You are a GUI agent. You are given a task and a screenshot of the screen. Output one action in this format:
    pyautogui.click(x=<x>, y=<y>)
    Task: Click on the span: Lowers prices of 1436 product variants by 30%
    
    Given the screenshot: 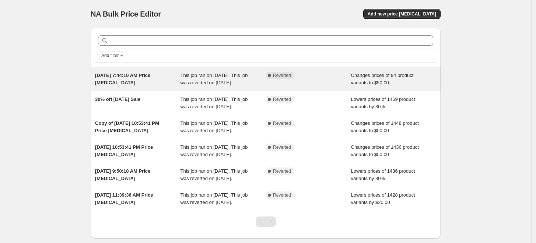 What is the action you would take?
    pyautogui.click(x=383, y=175)
    